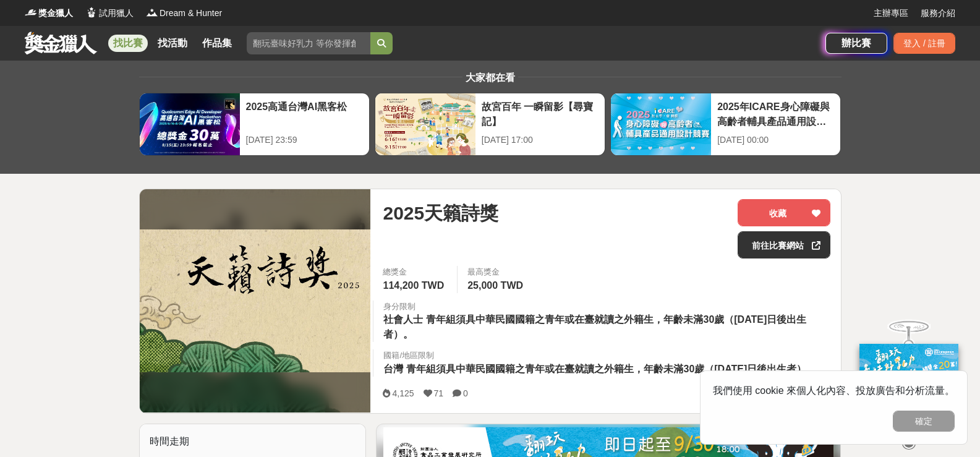  What do you see at coordinates (190, 13) in the screenshot?
I see `span: Dream & Hunter` at bounding box center [190, 13].